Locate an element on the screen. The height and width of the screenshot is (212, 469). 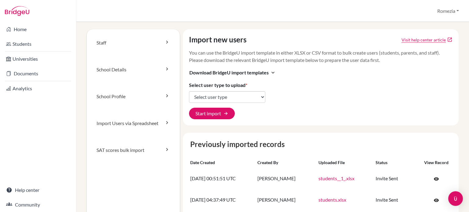
a: Community is located at coordinates (38, 205).